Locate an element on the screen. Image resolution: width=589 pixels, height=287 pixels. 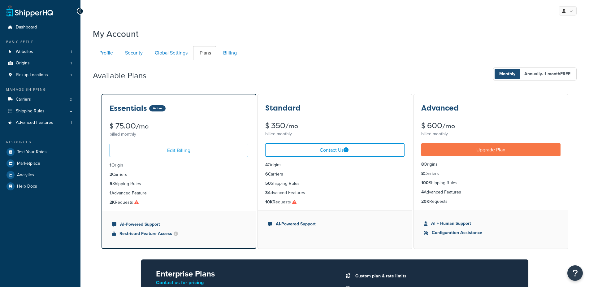
h3: Advanced is located at coordinates (440, 108).